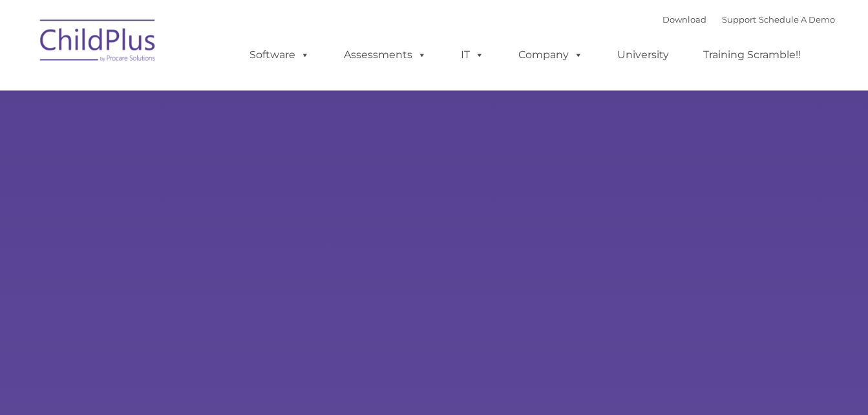  Describe the element at coordinates (551, 55) in the screenshot. I see `a: Company` at that location.